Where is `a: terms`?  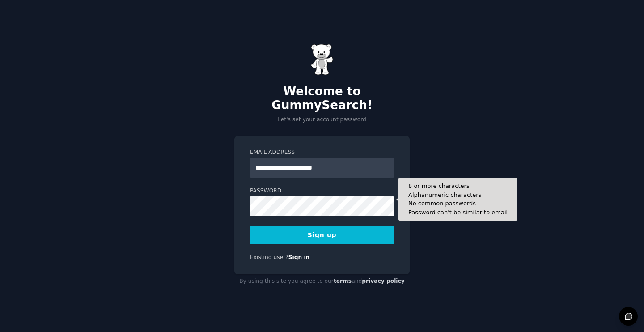 a: terms is located at coordinates (342, 281).